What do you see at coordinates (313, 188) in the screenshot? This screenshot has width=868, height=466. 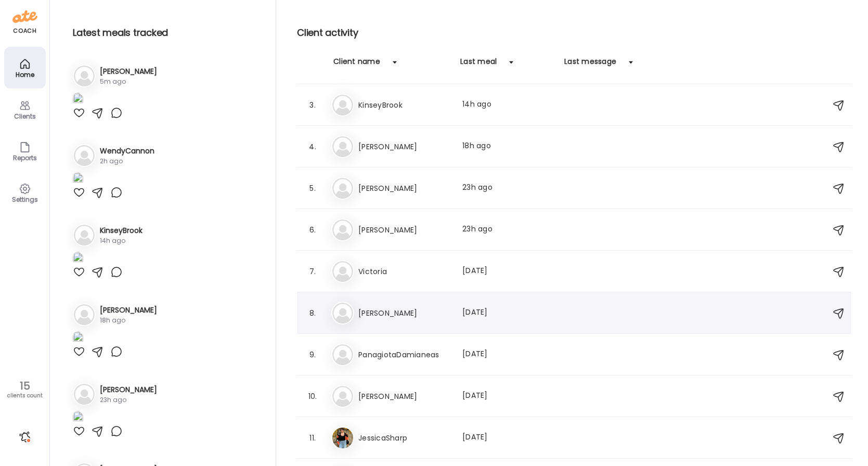 I see `div: 5.` at bounding box center [313, 188].